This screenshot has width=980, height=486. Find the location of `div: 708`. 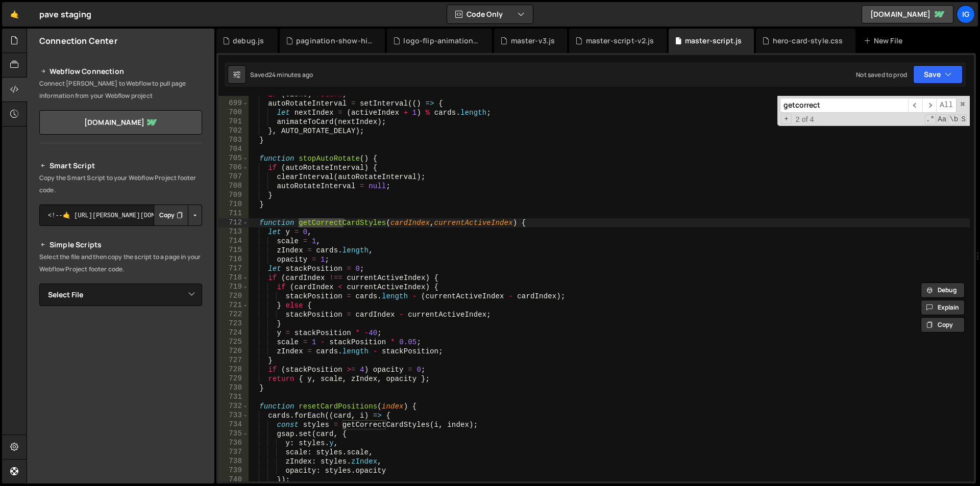

div: 708 is located at coordinates (233, 186).